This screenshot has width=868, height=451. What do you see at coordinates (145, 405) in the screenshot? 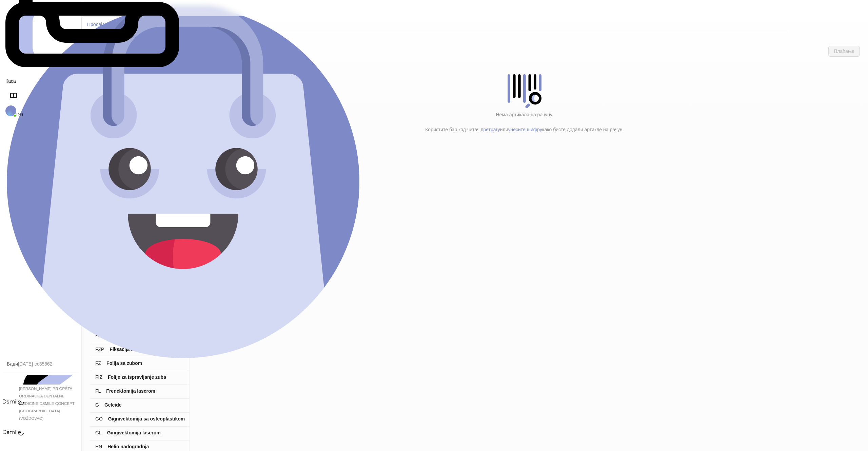
I see `h4: Gelcide` at bounding box center [145, 405].